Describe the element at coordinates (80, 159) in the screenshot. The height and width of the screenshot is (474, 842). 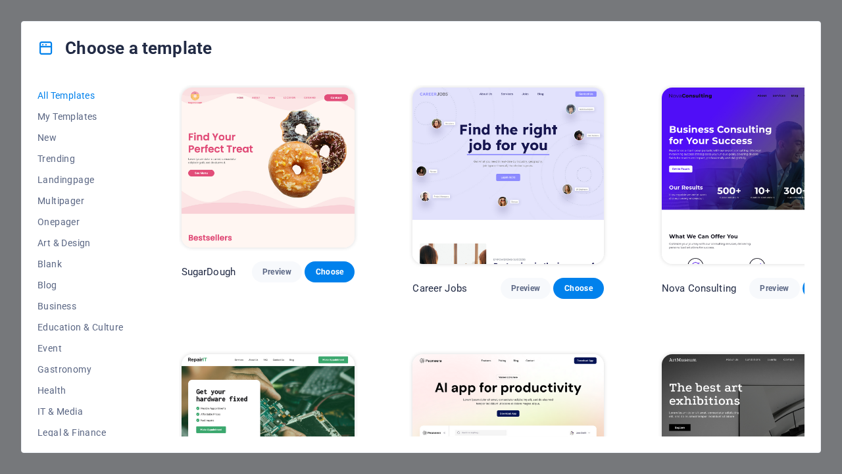
I see `button: Trending` at that location.